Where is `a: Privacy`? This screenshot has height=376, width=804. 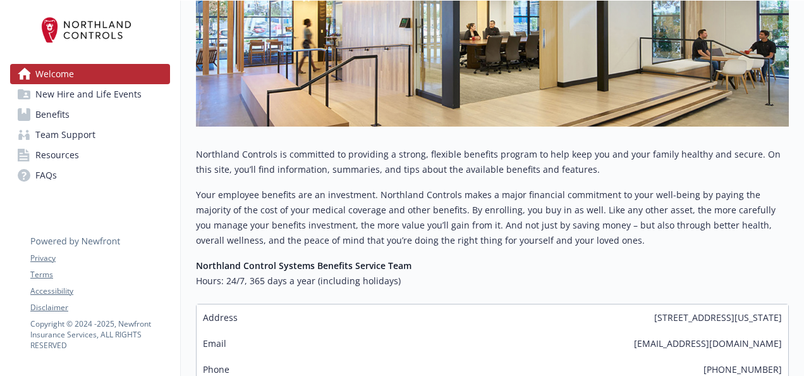 a: Privacy is located at coordinates (100, 258).